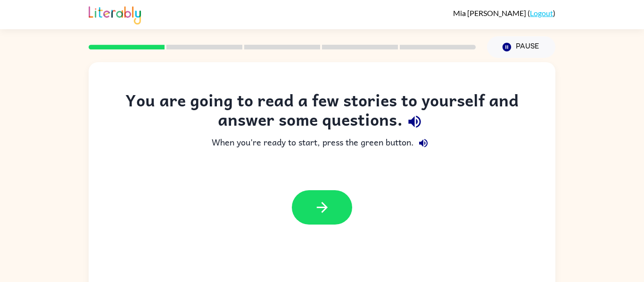  I want to click on div: You are going to read a few stories to yourself and answer some questions., so click(322, 112).